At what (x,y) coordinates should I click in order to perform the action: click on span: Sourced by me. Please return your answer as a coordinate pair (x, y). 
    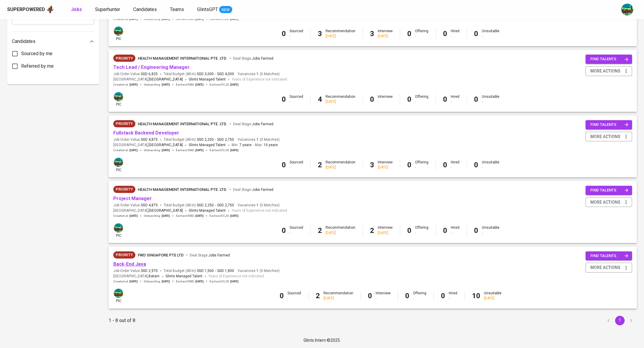
    Looking at the image, I should click on (36, 53).